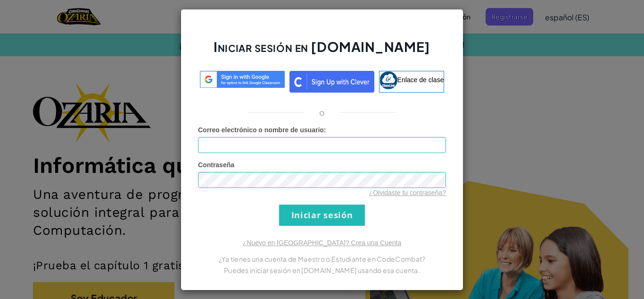 Image resolution: width=644 pixels, height=299 pixels. What do you see at coordinates (243, 79) in the screenshot?
I see `img: log-in-google-sso.svg` at bounding box center [243, 79].